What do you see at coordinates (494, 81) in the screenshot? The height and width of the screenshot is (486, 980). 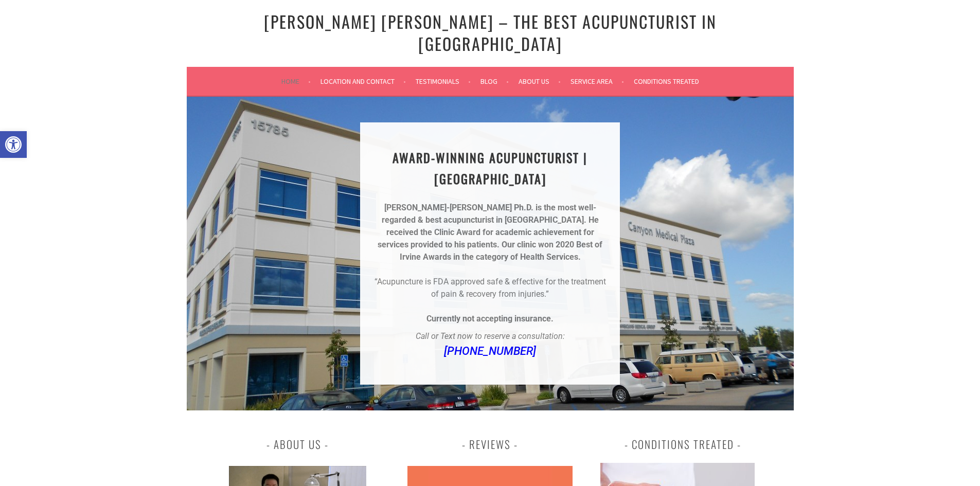 I see `a: Blog` at bounding box center [494, 81].